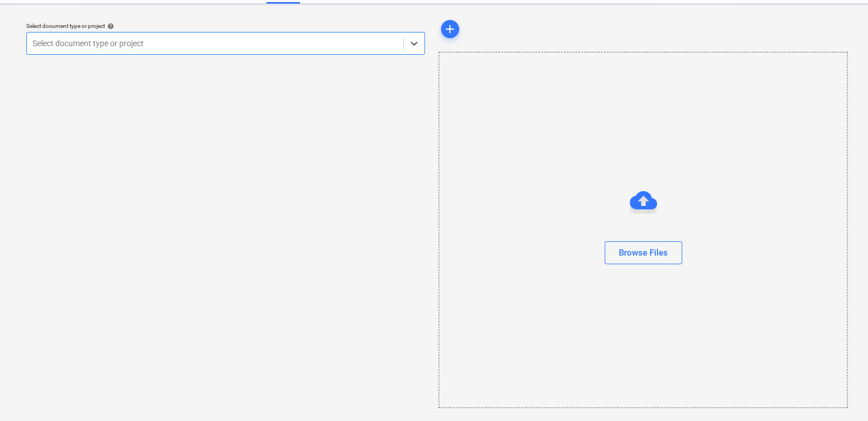 The width and height of the screenshot is (868, 421). What do you see at coordinates (643, 252) in the screenshot?
I see `button: Browse Files` at bounding box center [643, 252].